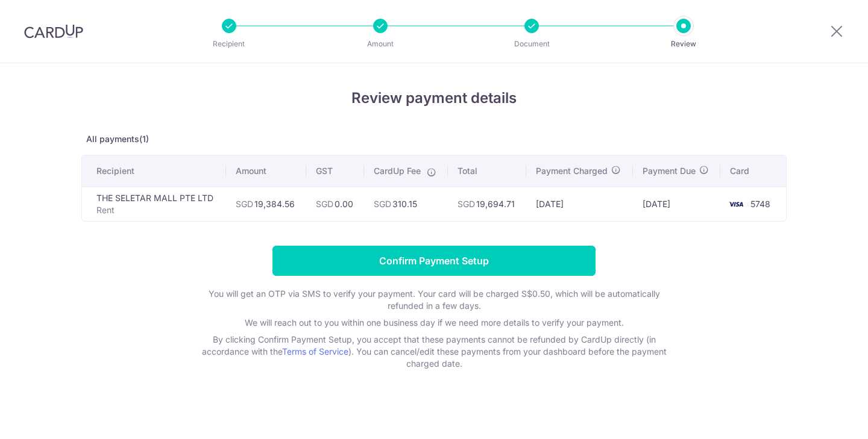  I want to click on p: Amount, so click(380, 44).